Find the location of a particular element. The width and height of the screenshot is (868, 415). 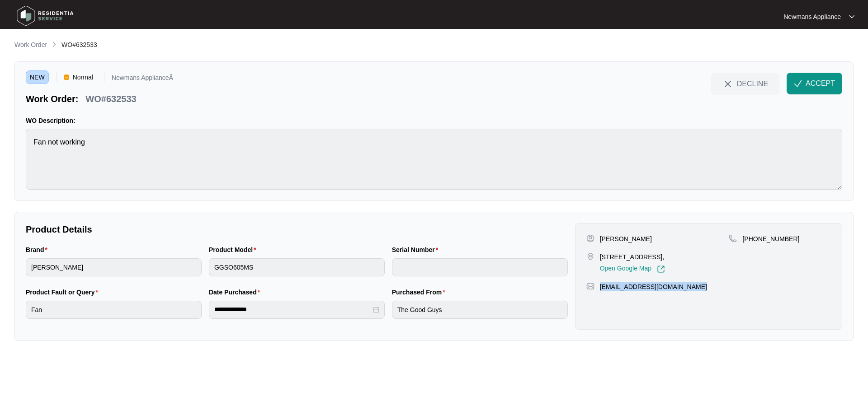

span: WO#632533 is located at coordinates (79, 45).